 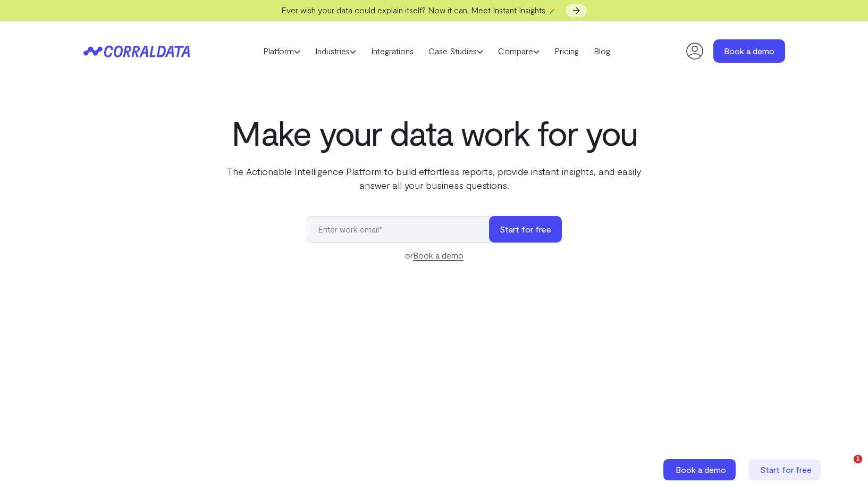 I want to click on a: Case Studies, so click(x=455, y=51).